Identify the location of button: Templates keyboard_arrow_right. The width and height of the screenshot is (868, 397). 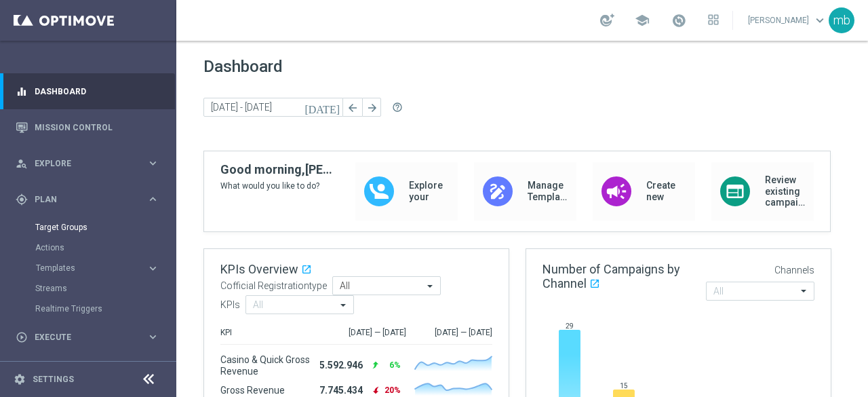
(98, 268).